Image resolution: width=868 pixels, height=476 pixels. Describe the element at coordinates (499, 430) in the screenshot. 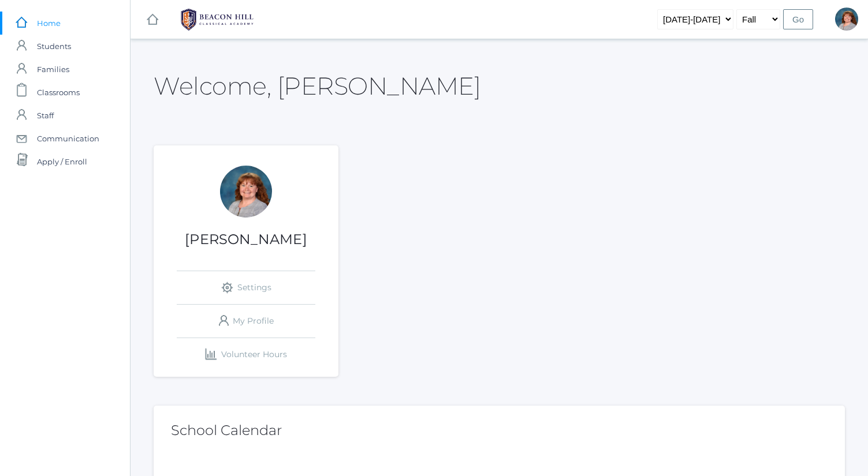

I see `h2: School Calendar` at that location.